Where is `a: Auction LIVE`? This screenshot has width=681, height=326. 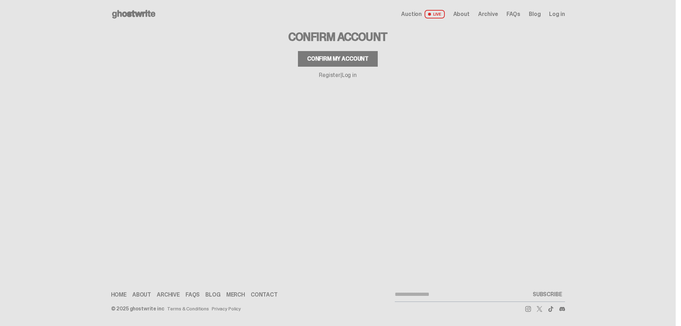
a: Auction LIVE is located at coordinates (423, 14).